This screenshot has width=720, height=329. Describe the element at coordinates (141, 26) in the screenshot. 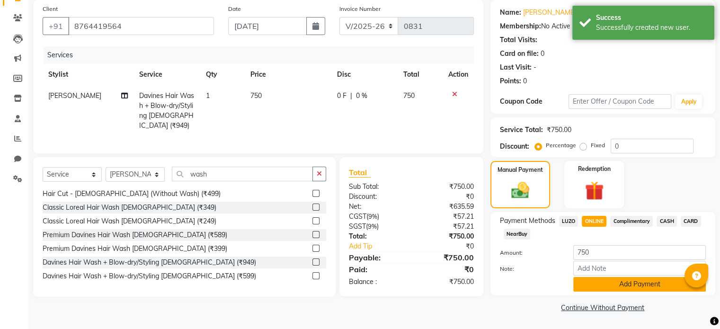

I see `input: Search by Name/Mobile/Email/Code` at that location.